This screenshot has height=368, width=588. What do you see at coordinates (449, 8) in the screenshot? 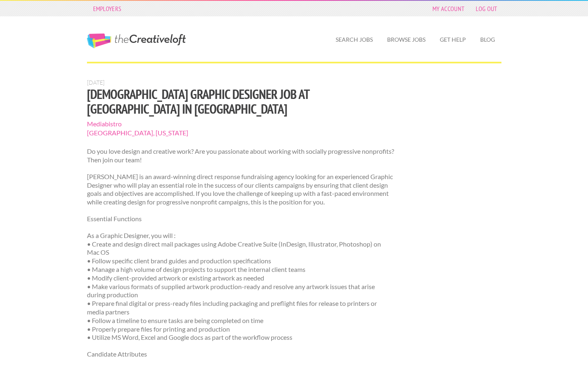
I see `a: My Account` at bounding box center [449, 8].